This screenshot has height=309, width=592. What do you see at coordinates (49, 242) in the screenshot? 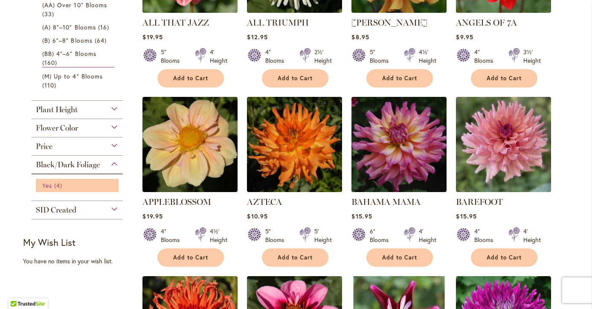
I see `strong: My Wish List` at bounding box center [49, 242].